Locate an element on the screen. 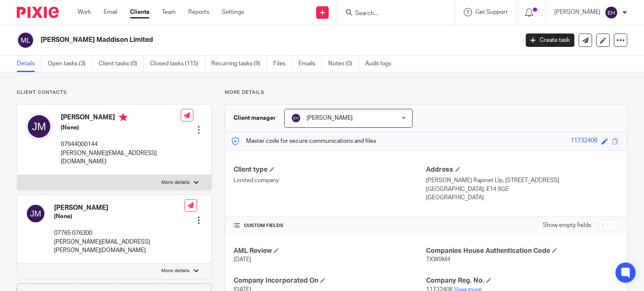 This screenshot has width=644, height=291. p: Limited company is located at coordinates (330, 181).